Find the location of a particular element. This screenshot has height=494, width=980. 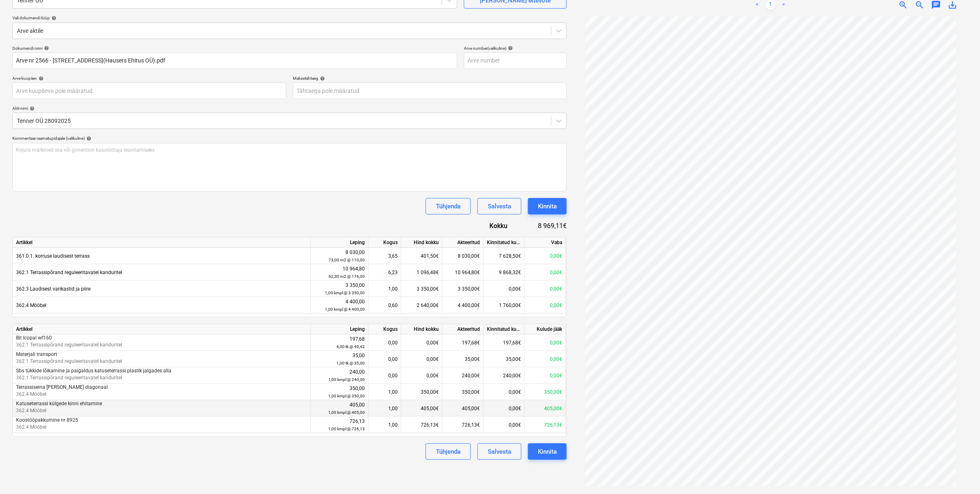

div: Chat Widget is located at coordinates (960, 474).